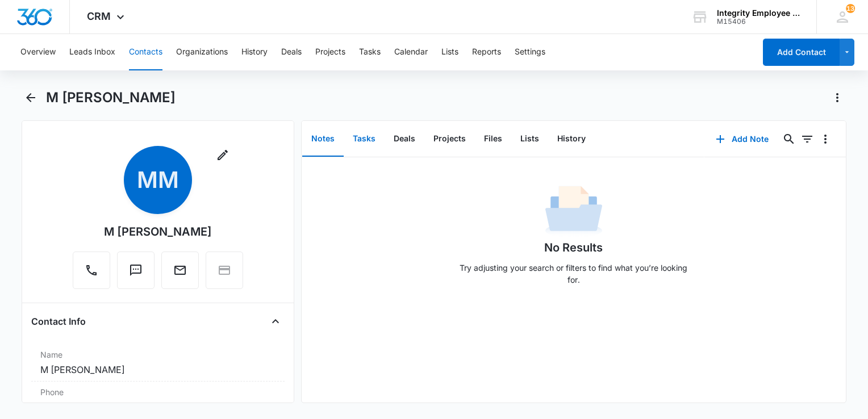 Image resolution: width=868 pixels, height=419 pixels. What do you see at coordinates (276, 321) in the screenshot?
I see `button: Close` at bounding box center [276, 321].